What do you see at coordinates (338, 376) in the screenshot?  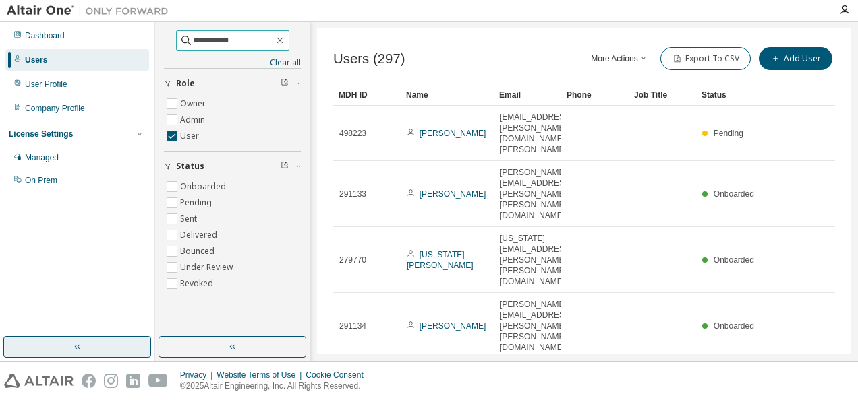 I see `div: Cookie Consent` at bounding box center [338, 376].